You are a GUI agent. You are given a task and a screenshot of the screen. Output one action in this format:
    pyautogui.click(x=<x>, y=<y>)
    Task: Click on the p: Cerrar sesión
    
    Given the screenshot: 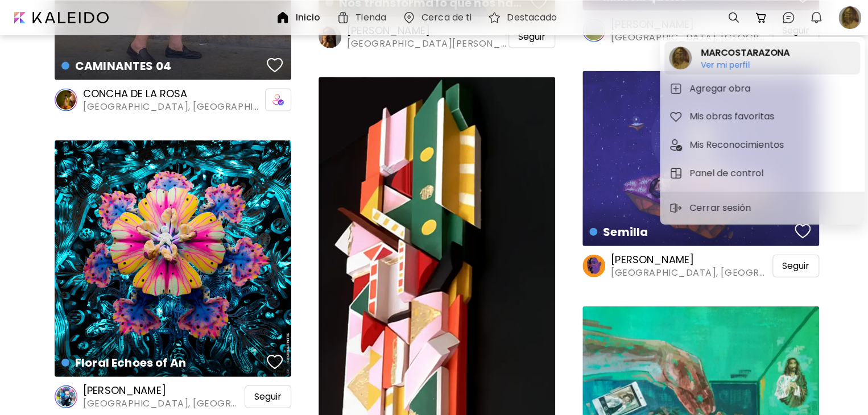 What is the action you would take?
    pyautogui.click(x=722, y=208)
    